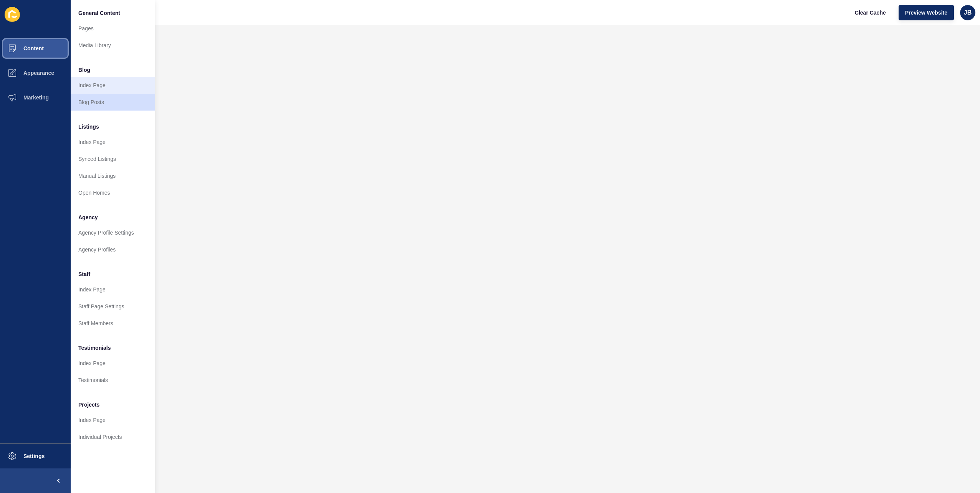 This screenshot has height=493, width=980. What do you see at coordinates (113, 307) in the screenshot?
I see `a: Staff Page Settings` at bounding box center [113, 307].